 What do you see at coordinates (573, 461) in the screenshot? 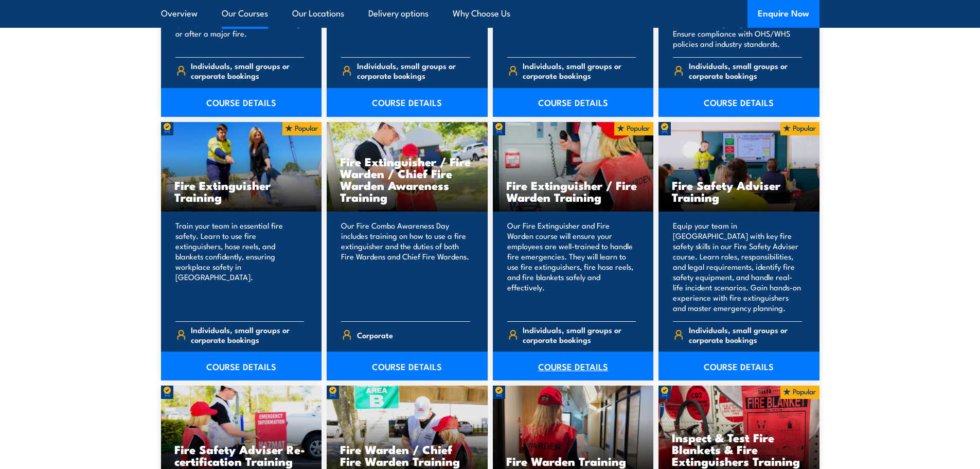
I see `h3: Fire Warden Training` at bounding box center [573, 461].